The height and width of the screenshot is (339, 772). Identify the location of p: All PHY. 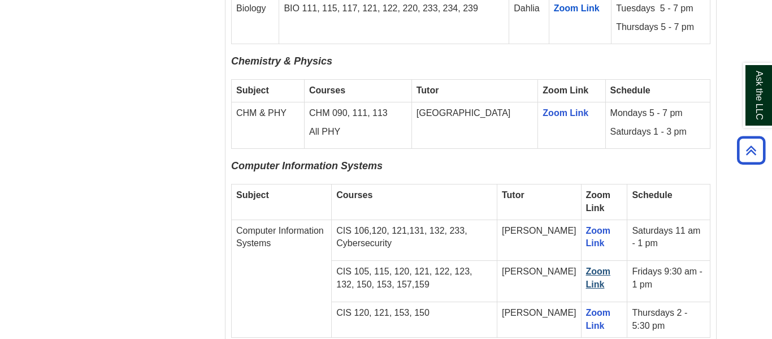
(358, 132).